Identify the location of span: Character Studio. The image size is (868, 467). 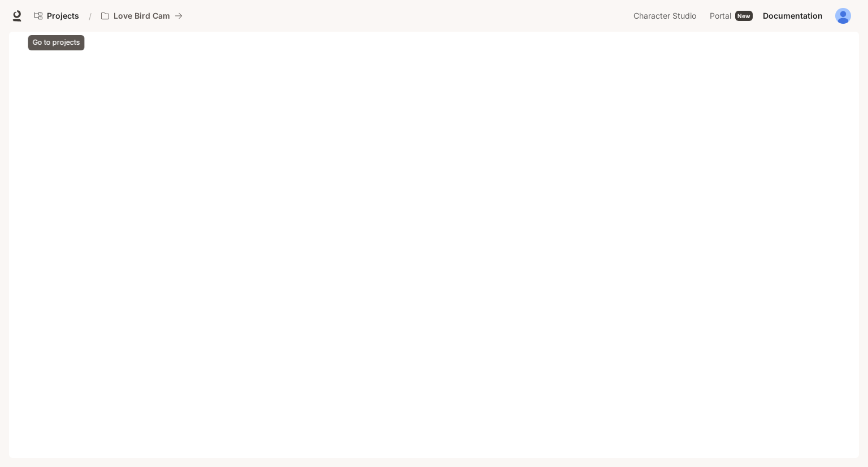
(665, 16).